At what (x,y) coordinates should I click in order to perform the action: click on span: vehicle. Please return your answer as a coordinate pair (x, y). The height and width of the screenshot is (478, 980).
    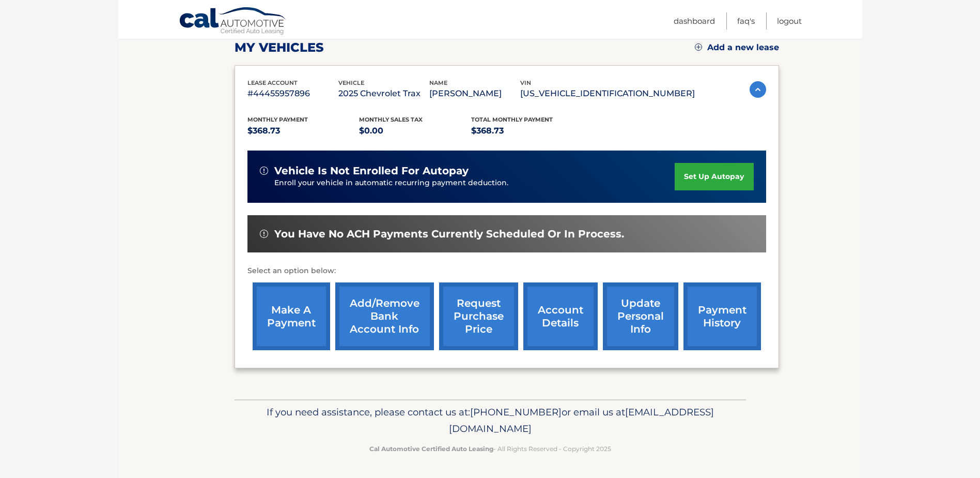
    Looking at the image, I should click on (351, 82).